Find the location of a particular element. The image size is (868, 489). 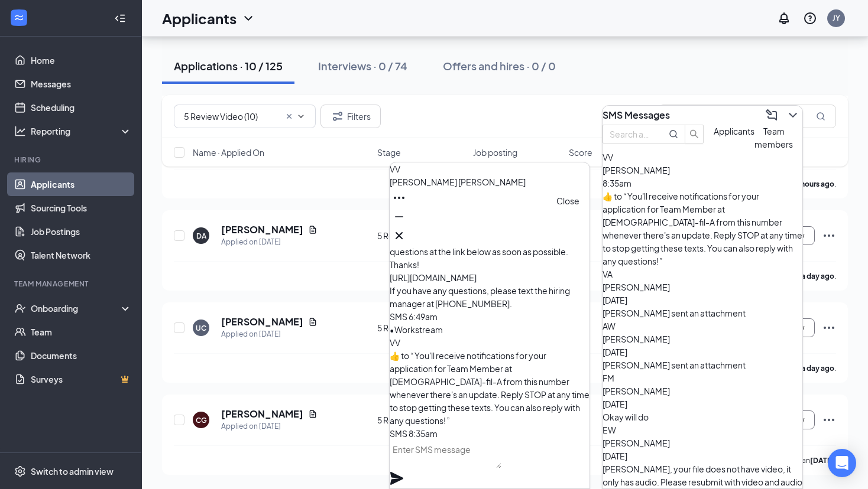

svg: Settings is located at coordinates (20, 472).